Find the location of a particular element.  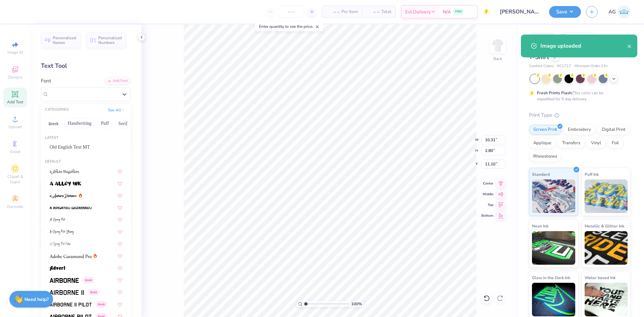

div: This color can be expedited for 5 day delivery. is located at coordinates (578, 96).